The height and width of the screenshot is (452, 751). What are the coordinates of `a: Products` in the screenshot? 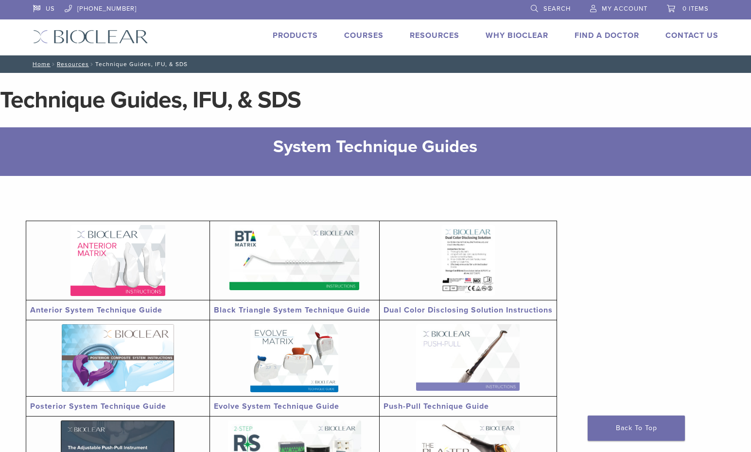 It's located at (295, 35).